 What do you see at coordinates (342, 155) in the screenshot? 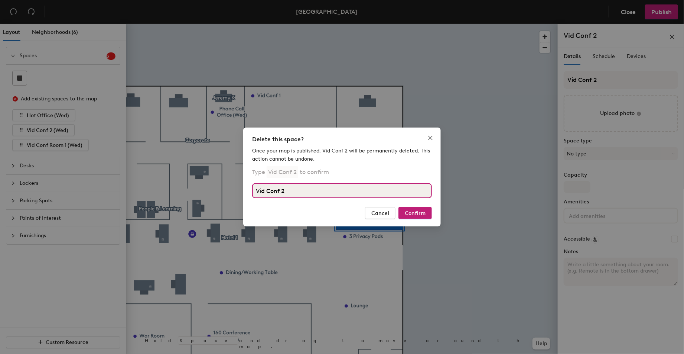
I see `div: Once your map is published, Vid Conf 2 will be permanently deleted. This action cannot be undone.` at bounding box center [342, 155].